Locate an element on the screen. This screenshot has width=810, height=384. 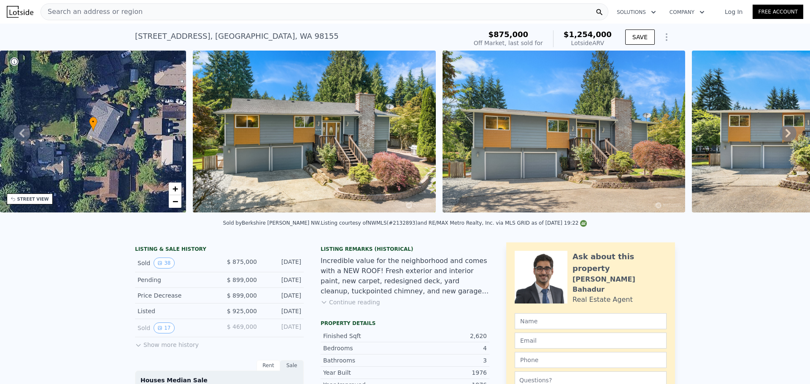
button: SAVE is located at coordinates (640, 37).